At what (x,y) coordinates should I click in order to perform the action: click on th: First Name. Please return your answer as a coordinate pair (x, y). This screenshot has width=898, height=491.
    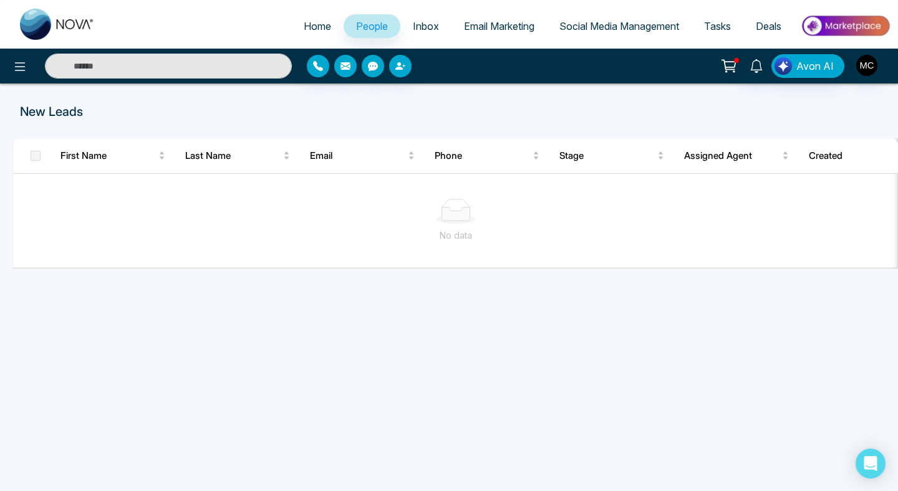
    Looking at the image, I should click on (113, 156).